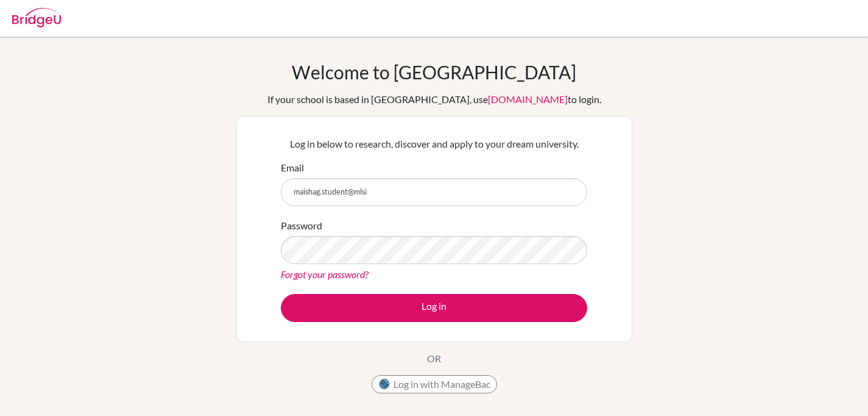  What do you see at coordinates (36, 18) in the screenshot?
I see `img: Bridge-U` at bounding box center [36, 18].